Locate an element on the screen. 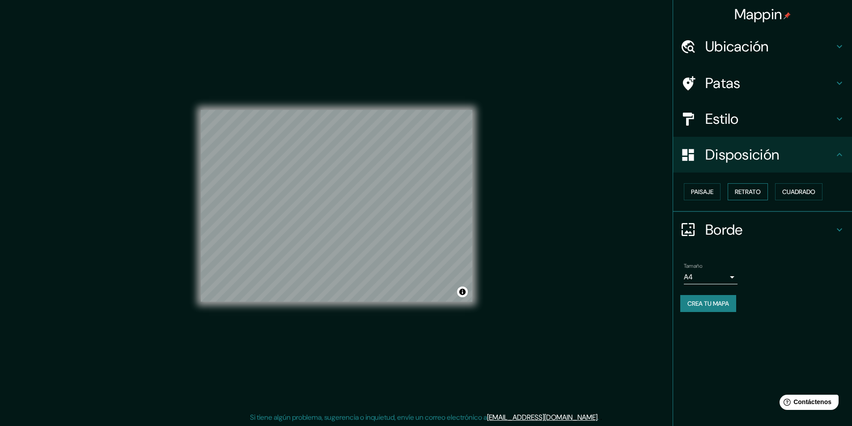 This screenshot has width=852, height=426. font: Patas is located at coordinates (722, 83).